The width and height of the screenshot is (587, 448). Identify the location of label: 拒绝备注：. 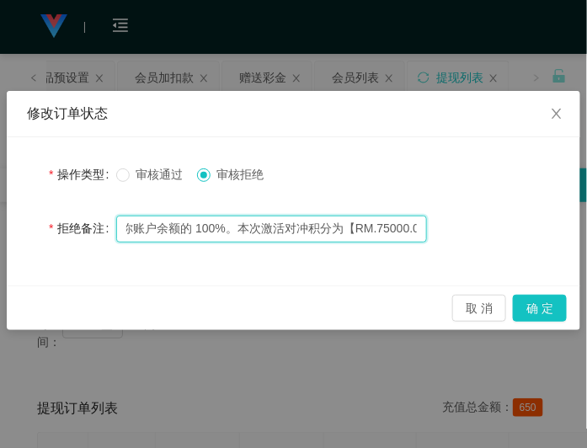
(82, 228).